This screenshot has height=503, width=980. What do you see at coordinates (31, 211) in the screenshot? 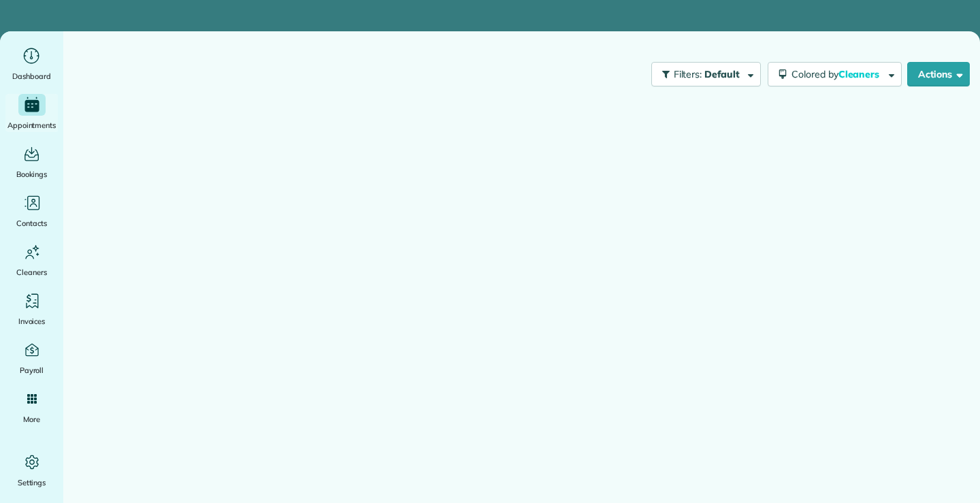
I see `a: Contacts` at bounding box center [31, 211].